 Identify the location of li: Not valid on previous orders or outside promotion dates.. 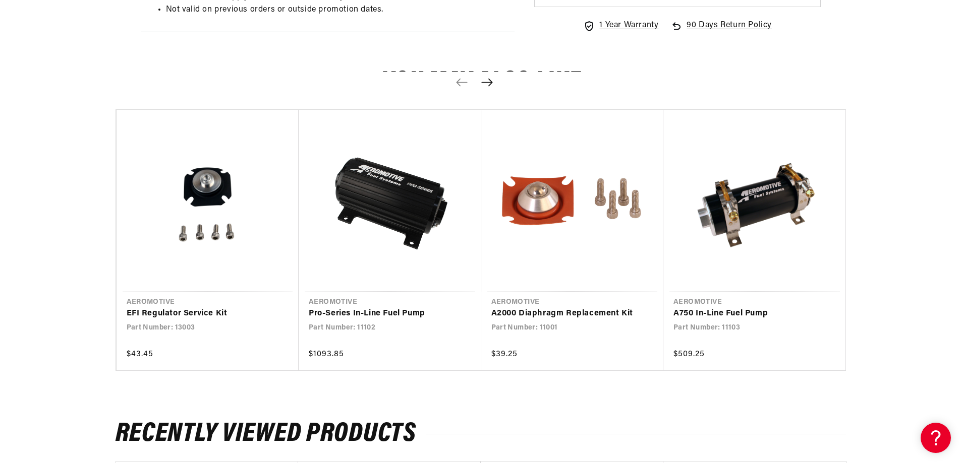
(337, 10).